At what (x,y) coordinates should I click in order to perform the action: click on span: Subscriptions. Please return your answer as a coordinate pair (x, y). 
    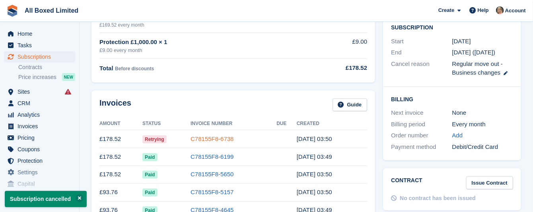
    Looking at the image, I should click on (41, 57).